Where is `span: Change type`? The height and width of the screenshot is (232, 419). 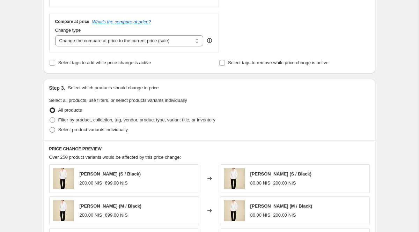
span: Change type is located at coordinates (68, 30).